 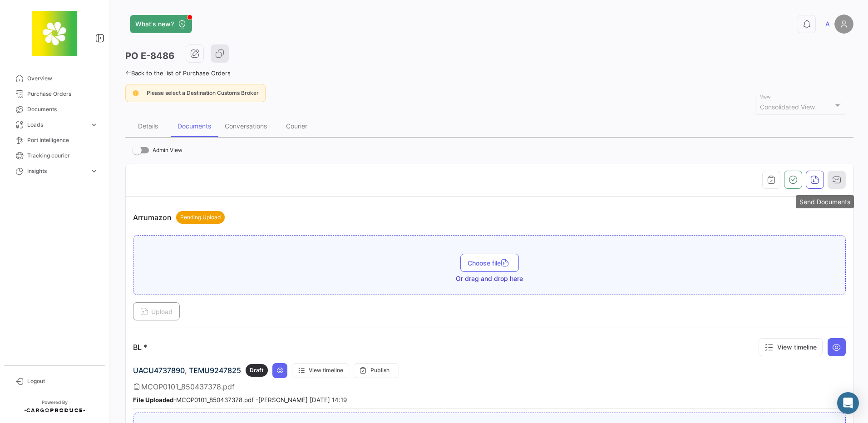 What do you see at coordinates (54, 155) in the screenshot?
I see `a: Tracking courier` at bounding box center [54, 155].